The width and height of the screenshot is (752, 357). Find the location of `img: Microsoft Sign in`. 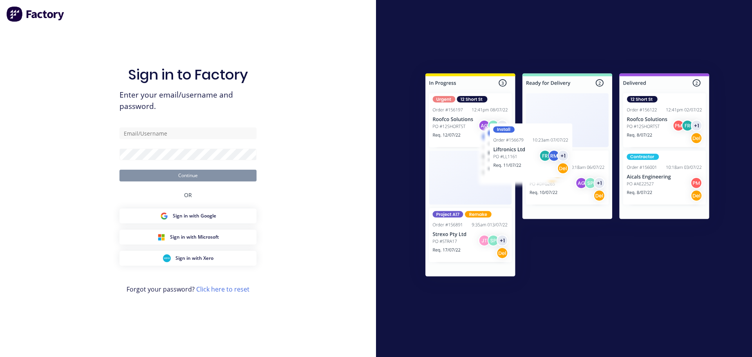

img: Microsoft Sign in is located at coordinates (161, 237).